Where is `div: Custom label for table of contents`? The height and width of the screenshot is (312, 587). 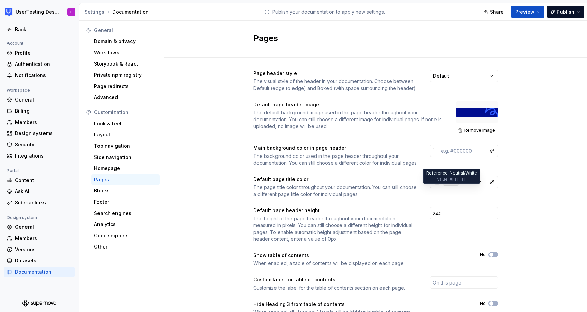 div: Custom label for table of contents is located at coordinates (336, 280).